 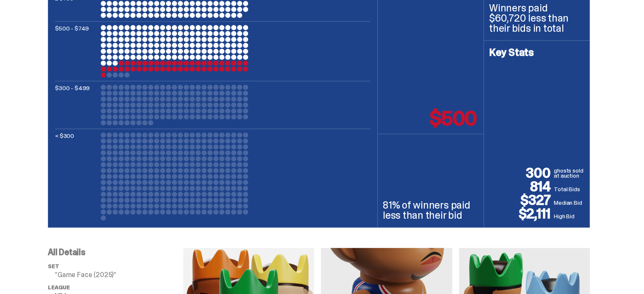 I want to click on p: $2,111, so click(x=521, y=214).